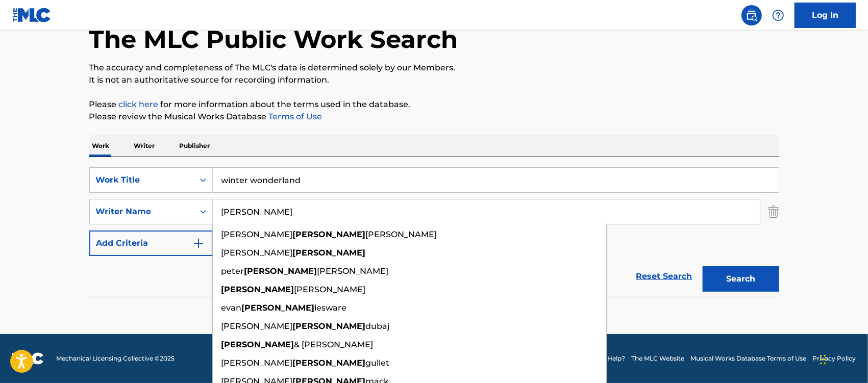 The width and height of the screenshot is (868, 383). What do you see at coordinates (378, 326) in the screenshot?
I see `span: dubaj` at bounding box center [378, 326].